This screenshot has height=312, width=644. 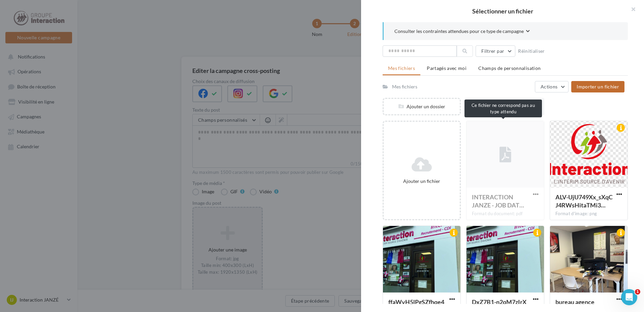 I want to click on button: Filtrer par, so click(x=495, y=51).